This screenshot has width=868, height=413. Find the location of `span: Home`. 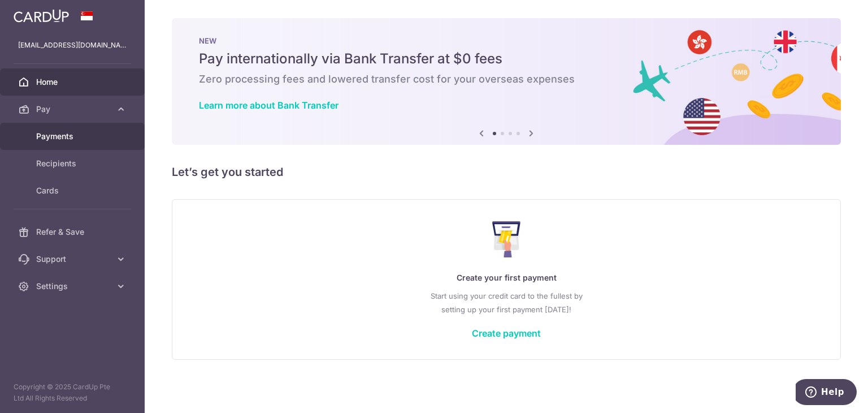

span: Home is located at coordinates (74, 82).